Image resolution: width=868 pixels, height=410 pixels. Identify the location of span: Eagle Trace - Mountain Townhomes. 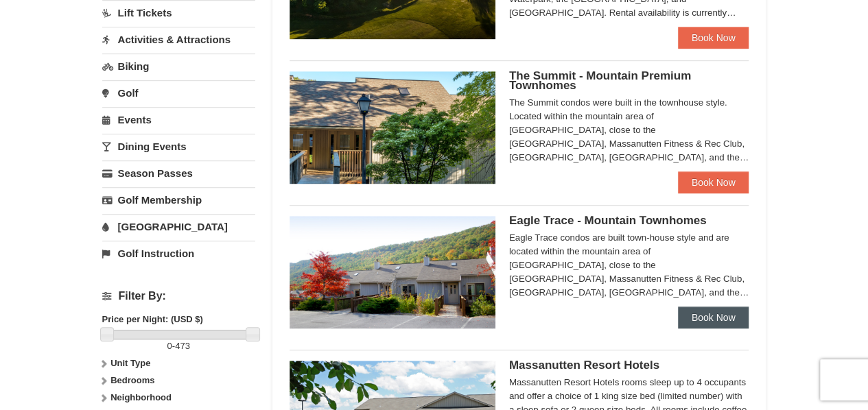
(608, 220).